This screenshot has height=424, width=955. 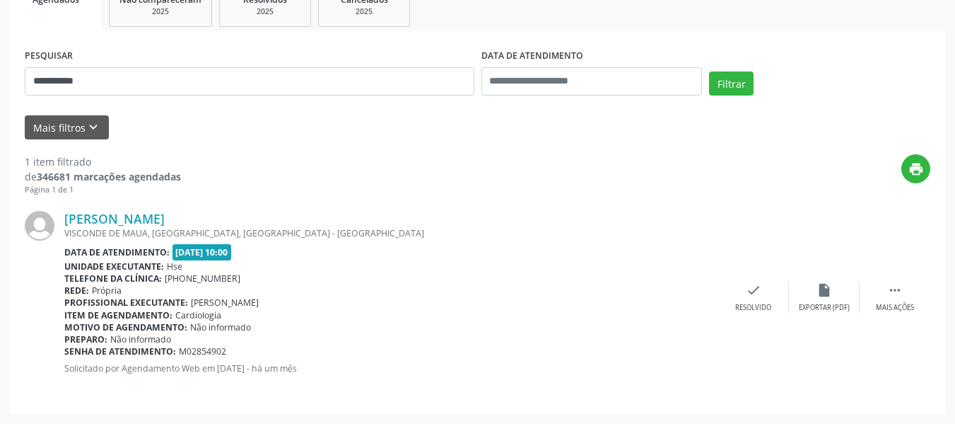 I want to click on span: Própria, so click(x=107, y=290).